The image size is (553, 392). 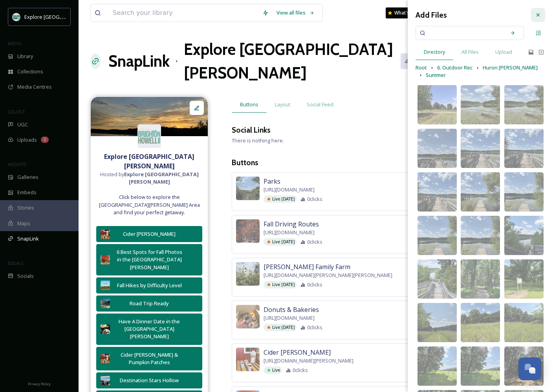 What do you see at coordinates (420, 61) in the screenshot?
I see `button: Analytics` at bounding box center [420, 61].